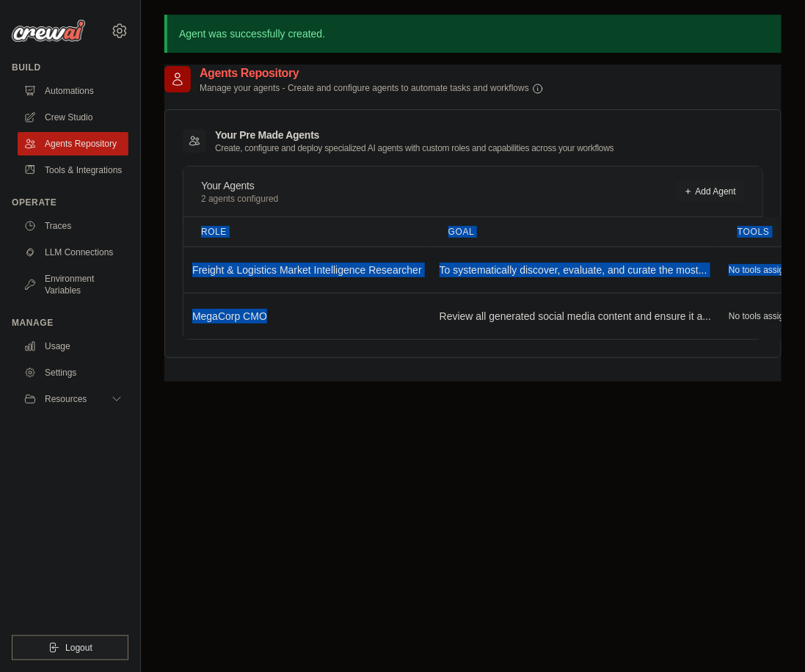  I want to click on span: Logout, so click(79, 648).